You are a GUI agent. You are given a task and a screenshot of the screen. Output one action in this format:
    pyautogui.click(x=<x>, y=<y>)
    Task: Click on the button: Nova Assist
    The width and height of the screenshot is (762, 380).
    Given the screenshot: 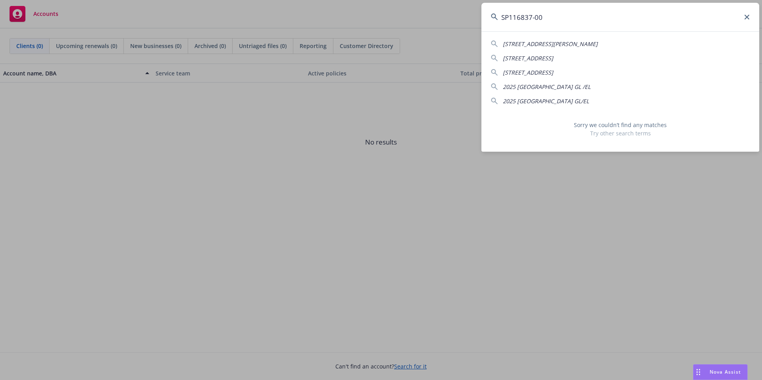 What is the action you would take?
    pyautogui.click(x=721, y=372)
    